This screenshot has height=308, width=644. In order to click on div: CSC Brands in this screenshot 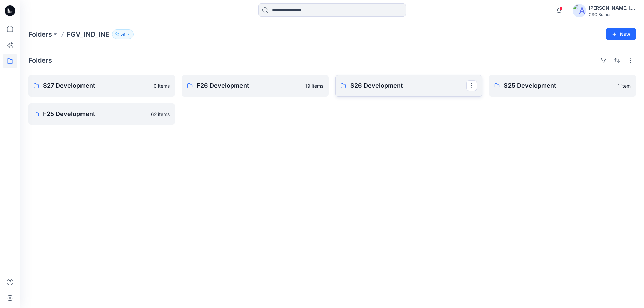, I will do `click(612, 15)`.